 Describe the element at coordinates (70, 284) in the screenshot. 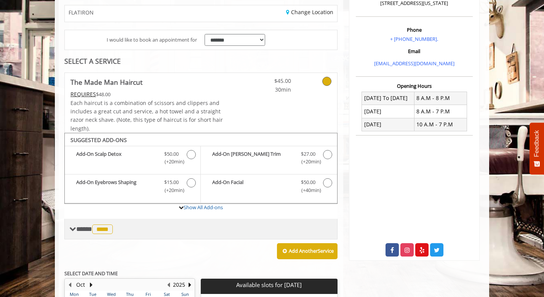

I see `button: Previous Month` at that location.